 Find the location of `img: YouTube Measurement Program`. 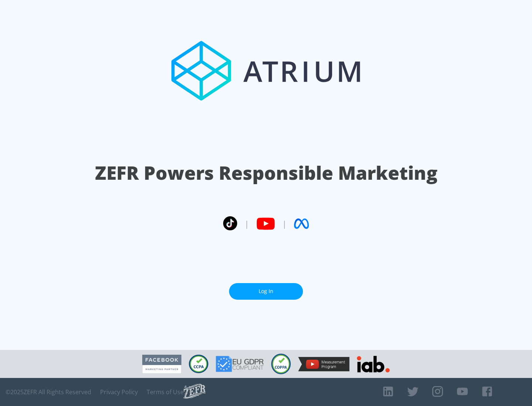

img: YouTube Measurement Program is located at coordinates (323, 364).